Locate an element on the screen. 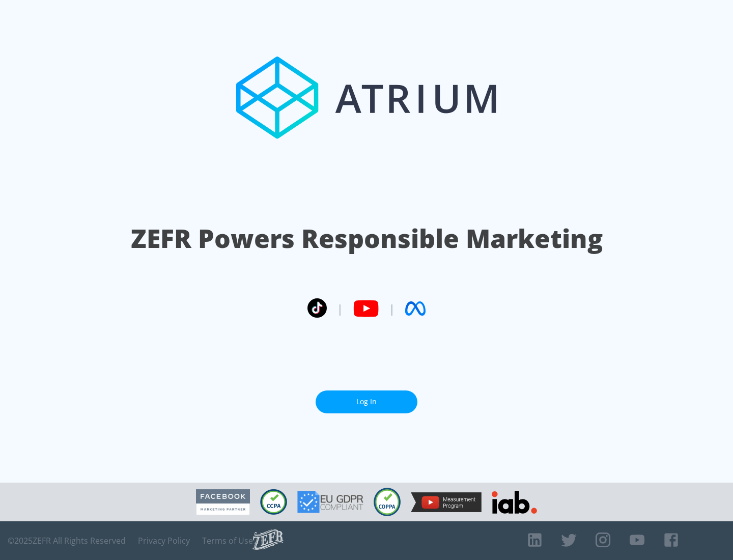  a: Terms of Use is located at coordinates (228, 541).